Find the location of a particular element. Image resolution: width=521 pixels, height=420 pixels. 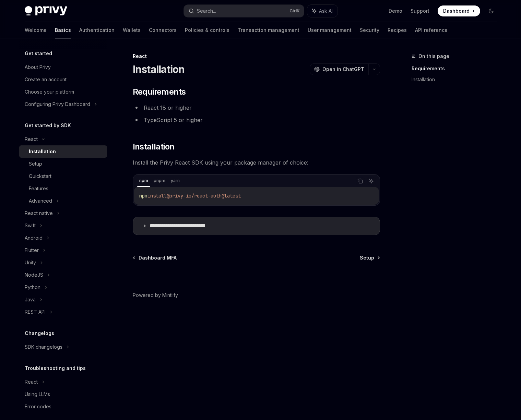

h1: Installation is located at coordinates (159, 69).